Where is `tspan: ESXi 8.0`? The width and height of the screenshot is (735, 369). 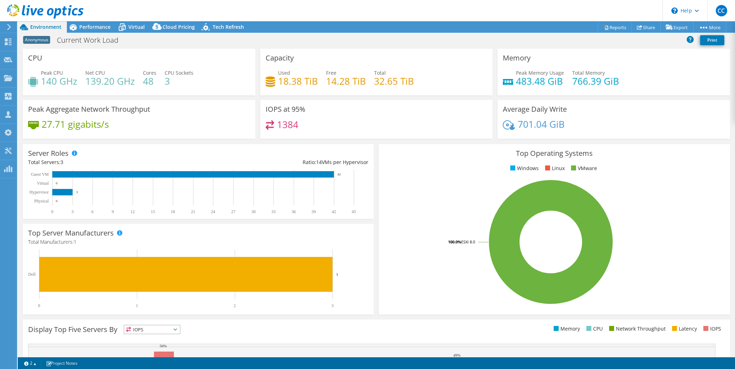 tspan: ESXi 8.0 is located at coordinates (468, 242).